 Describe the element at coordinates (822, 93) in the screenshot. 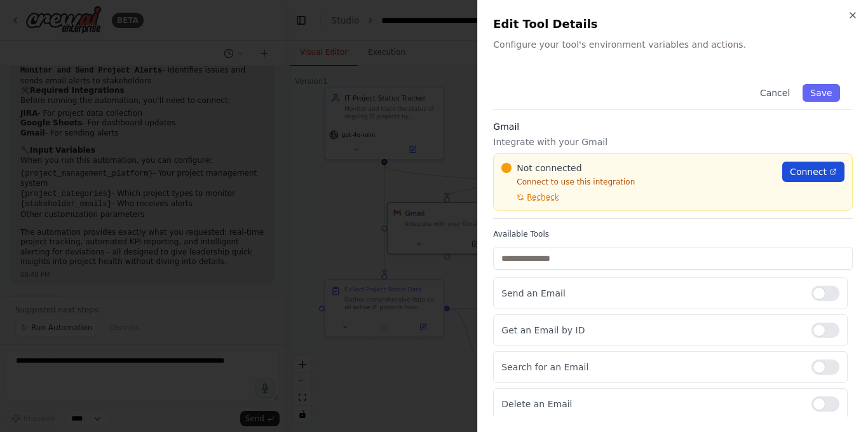

I see `button: Save` at that location.